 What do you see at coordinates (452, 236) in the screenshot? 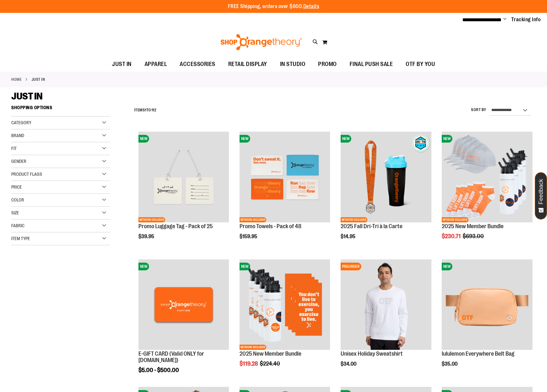
I see `span: $230.71` at bounding box center [452, 236].